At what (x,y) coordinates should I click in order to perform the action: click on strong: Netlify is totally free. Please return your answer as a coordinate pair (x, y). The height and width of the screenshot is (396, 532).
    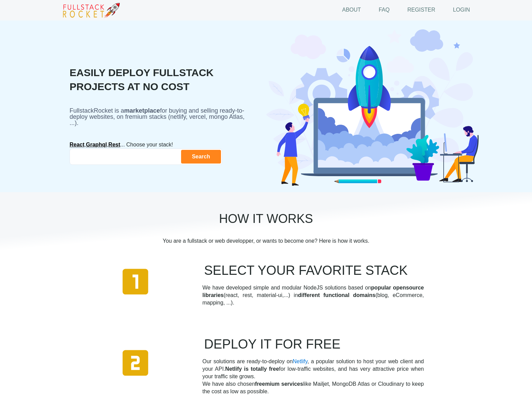
    Looking at the image, I should click on (252, 369).